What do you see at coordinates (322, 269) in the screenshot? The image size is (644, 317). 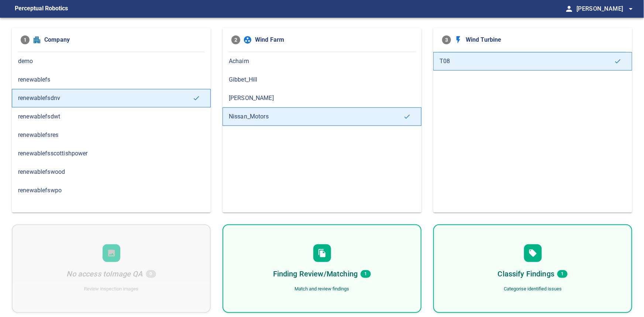 I see `div: Finding Review/Matching1Match and review findings` at bounding box center [322, 269].